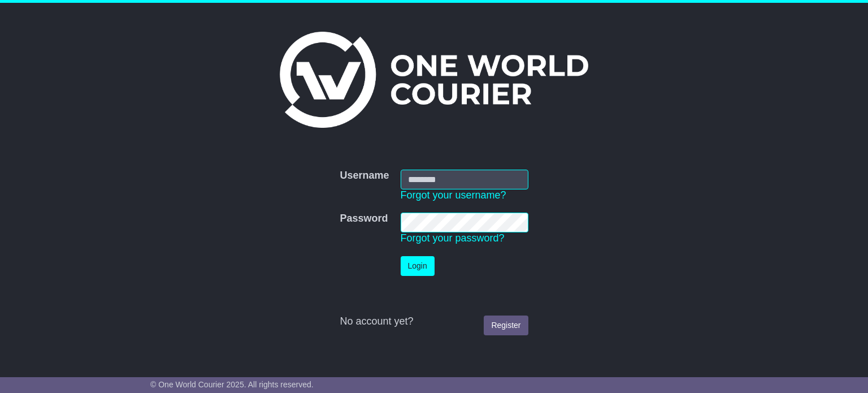 The height and width of the screenshot is (393, 868). Describe the element at coordinates (232, 384) in the screenshot. I see `span: © One World Courier 2025. All rights reserved.` at that location.